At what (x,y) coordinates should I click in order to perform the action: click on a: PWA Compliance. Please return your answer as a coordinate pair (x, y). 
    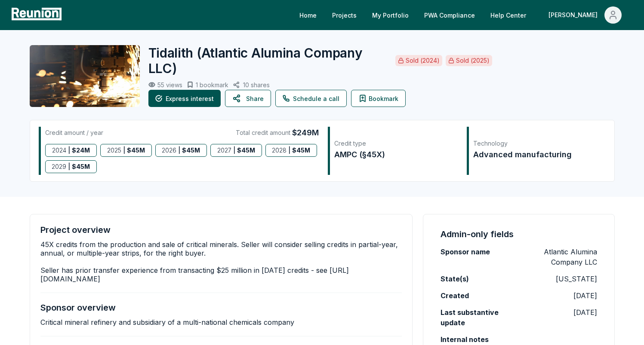
    Looking at the image, I should click on (449, 15).